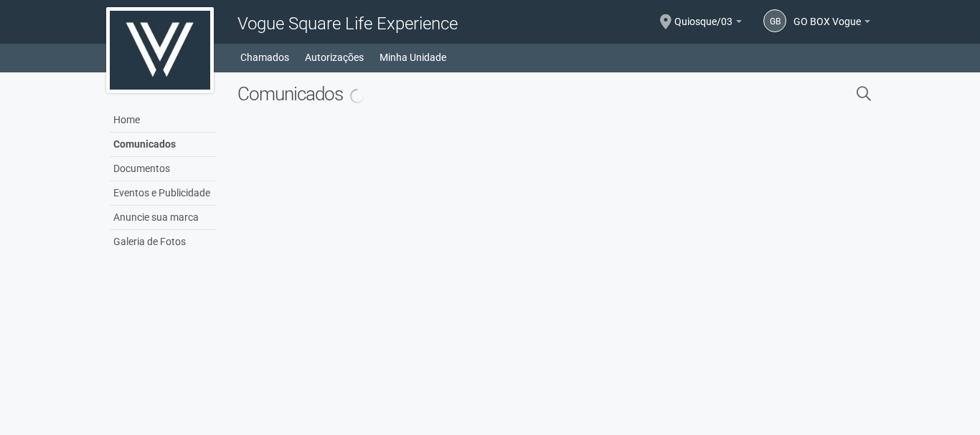 This screenshot has width=980, height=435. Describe the element at coordinates (703, 14) in the screenshot. I see `span: Quiosque/03` at that location.